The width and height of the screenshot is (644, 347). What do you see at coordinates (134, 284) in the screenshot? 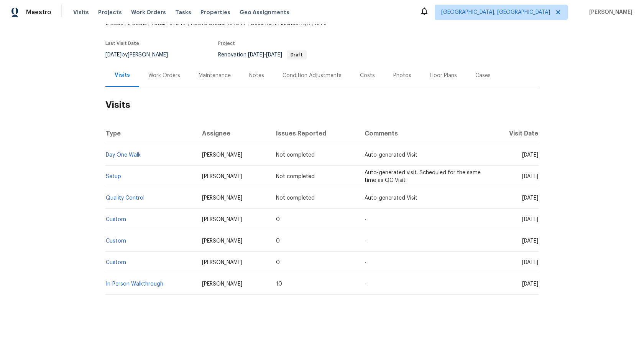
I see `a: In-Person Walkthrough` at bounding box center [134, 284].